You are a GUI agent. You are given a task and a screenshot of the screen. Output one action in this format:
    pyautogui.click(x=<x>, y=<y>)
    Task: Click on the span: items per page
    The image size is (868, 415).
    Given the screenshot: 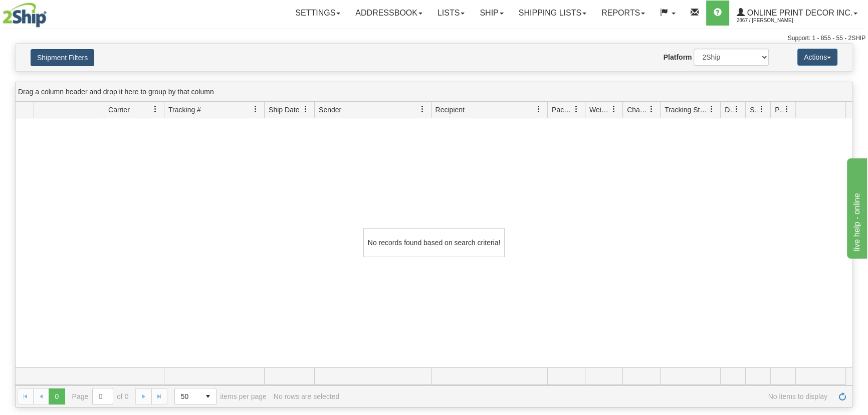 What is the action you would take?
    pyautogui.click(x=221, y=397)
    